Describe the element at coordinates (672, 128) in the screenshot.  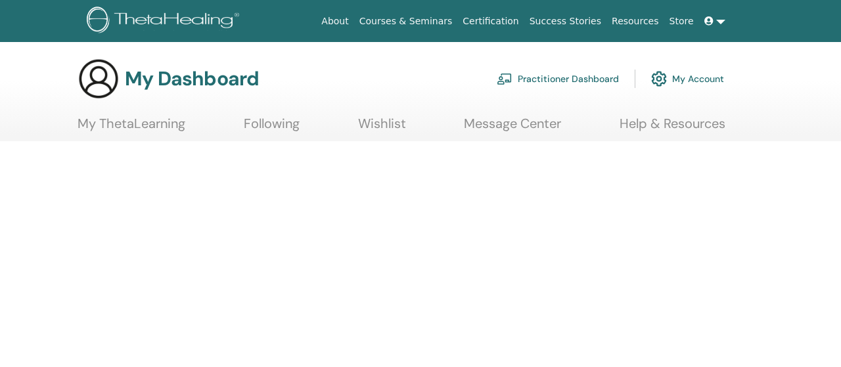
I see `a: Help & Resources` at that location.